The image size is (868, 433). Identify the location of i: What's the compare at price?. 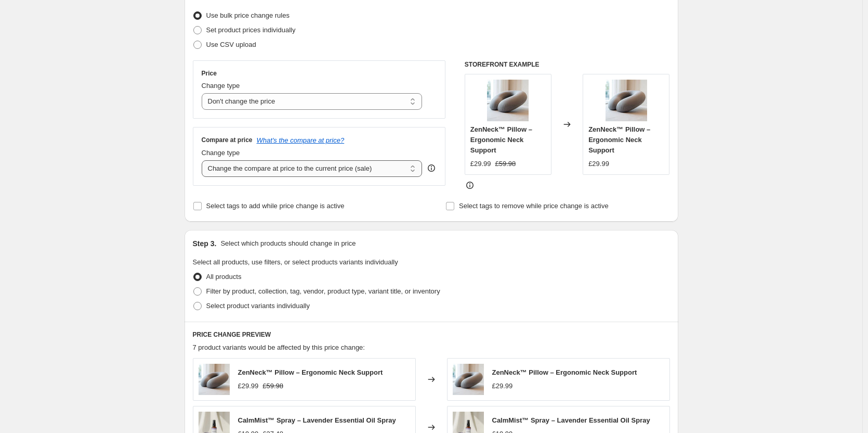
(301, 140).